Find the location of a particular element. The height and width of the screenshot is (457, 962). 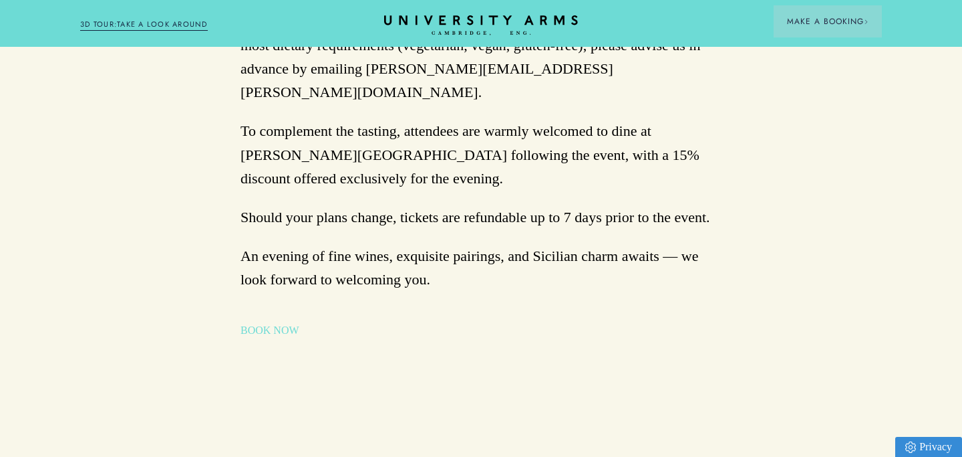

img: Arrow icon is located at coordinates (866, 21).